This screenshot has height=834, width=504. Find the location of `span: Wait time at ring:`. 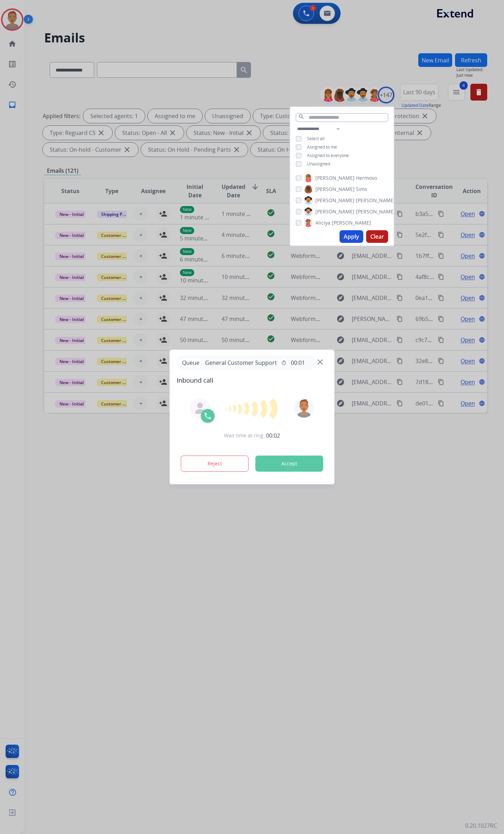

span: Wait time at ring: is located at coordinates (244, 435).